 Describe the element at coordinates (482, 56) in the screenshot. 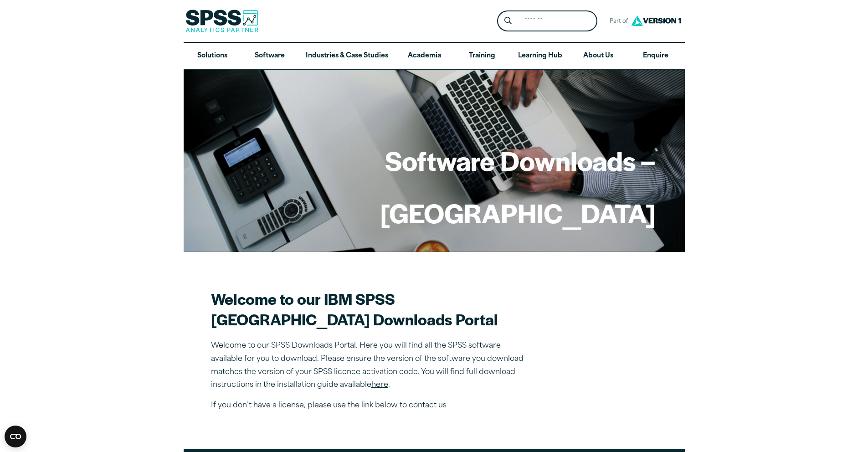

I see `a: Training` at that location.